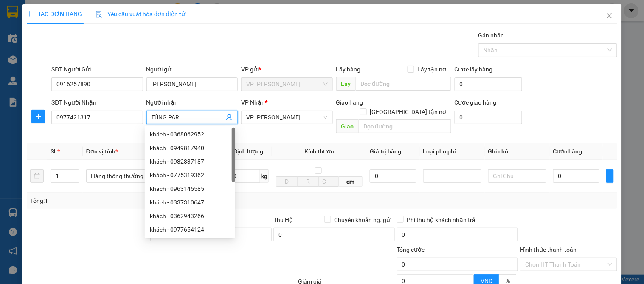  What do you see at coordinates (489, 84) in the screenshot?
I see `input: Cước lấy hàng` at bounding box center [489, 84].